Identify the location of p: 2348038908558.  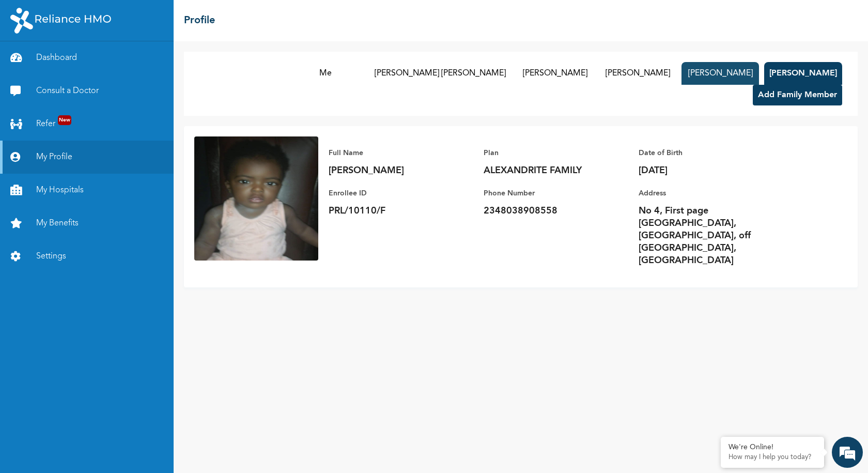
(556, 211).